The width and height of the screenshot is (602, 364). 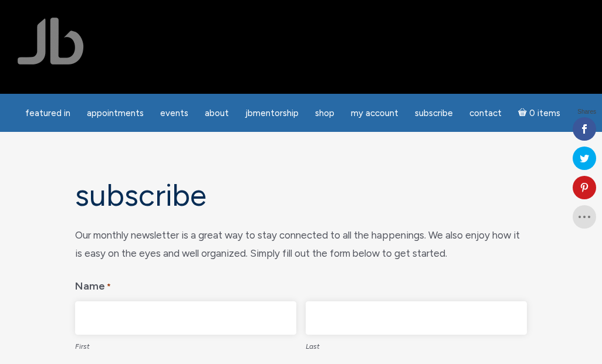 I want to click on span: 0 items, so click(x=545, y=113).